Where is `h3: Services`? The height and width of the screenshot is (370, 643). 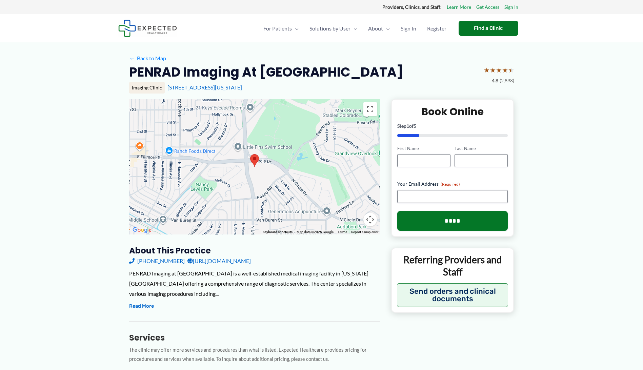
h3: Services is located at coordinates (254, 338).